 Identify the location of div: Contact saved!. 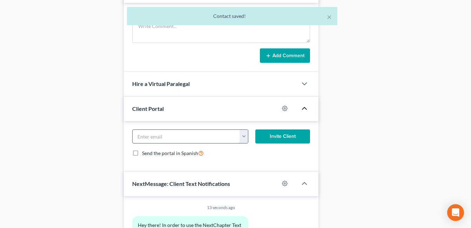
(232, 16).